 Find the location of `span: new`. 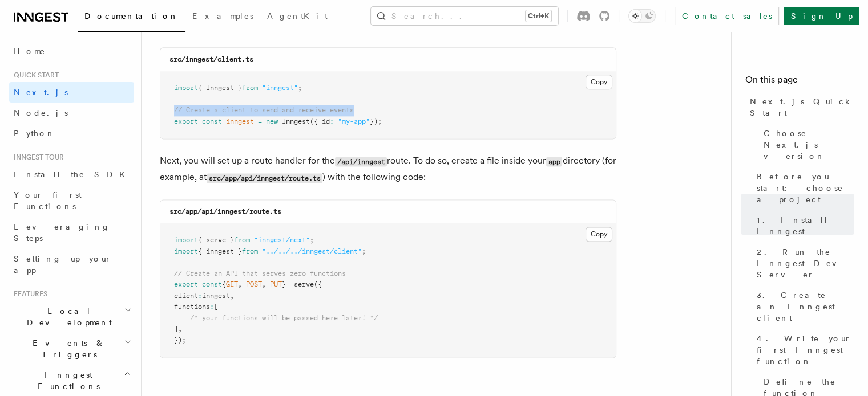

span: new is located at coordinates (271, 121).